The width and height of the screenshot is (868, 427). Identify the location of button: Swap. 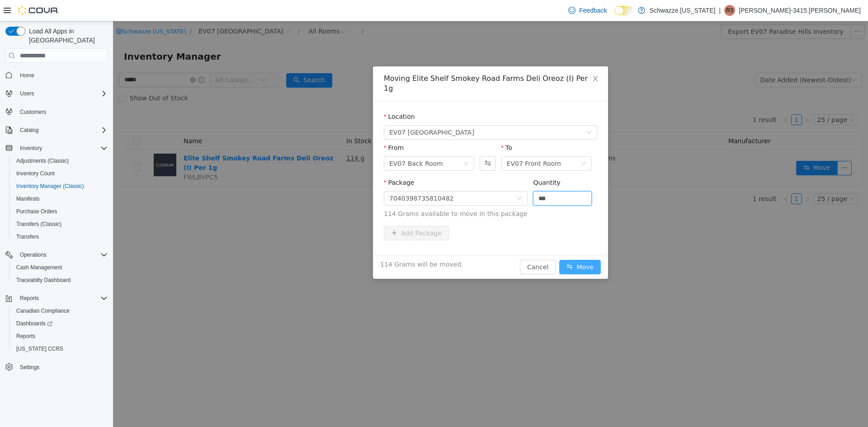
(375, 142).